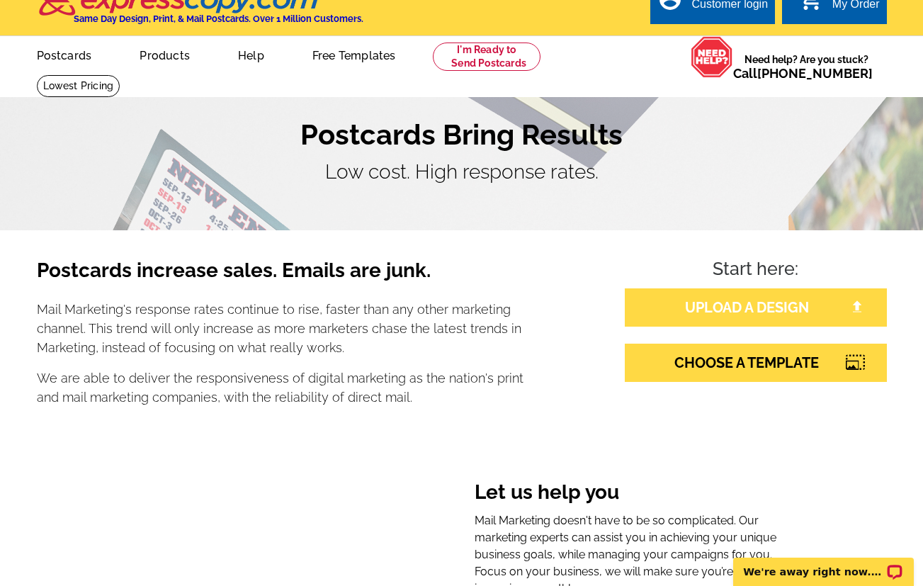  Describe the element at coordinates (171, 30) in the screenshot. I see `button: Open LiveChat chat widget` at that location.